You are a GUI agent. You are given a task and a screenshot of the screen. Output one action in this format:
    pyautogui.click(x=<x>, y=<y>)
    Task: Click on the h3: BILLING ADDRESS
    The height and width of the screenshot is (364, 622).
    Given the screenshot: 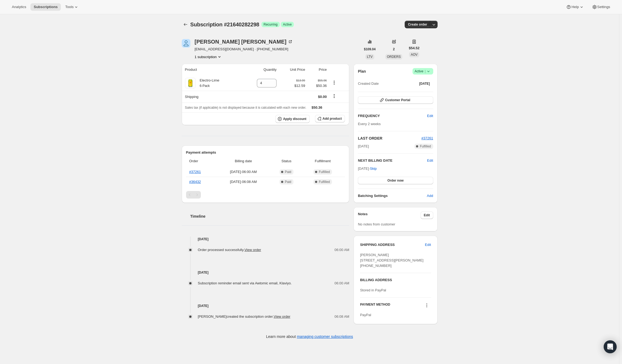 What is the action you would take?
    pyautogui.click(x=395, y=280)
    